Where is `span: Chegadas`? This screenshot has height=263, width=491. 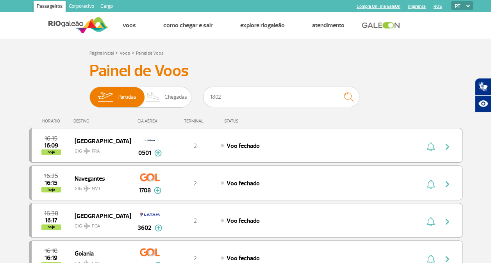 span: Chegadas is located at coordinates (176, 97).